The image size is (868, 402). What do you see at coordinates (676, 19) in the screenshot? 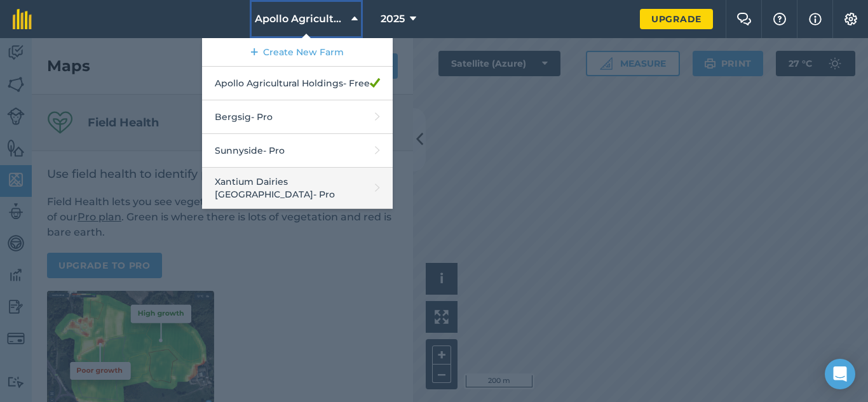
I see `a: Upgrade` at bounding box center [676, 19].